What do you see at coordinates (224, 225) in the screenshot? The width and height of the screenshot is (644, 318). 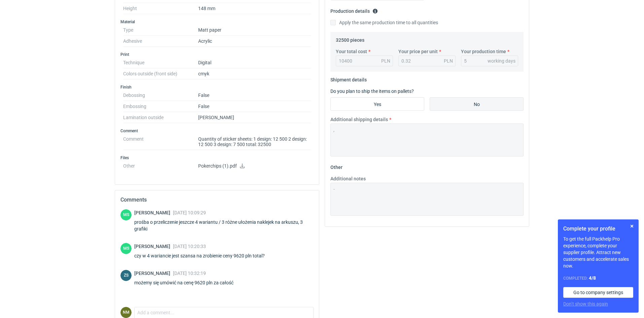 I see `div: prośba o przeliczenie jeszcze 4 wariantu / 3 różne ułożenia naklejek na arkuszu, 3 grafiki` at bounding box center [224, 225].